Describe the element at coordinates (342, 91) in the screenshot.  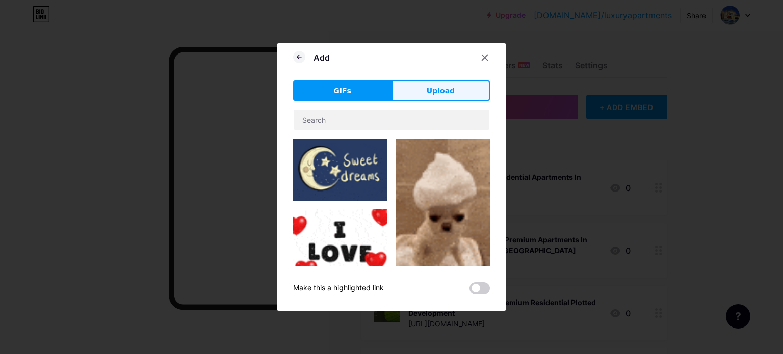
I see `button: GIFs` at that location.